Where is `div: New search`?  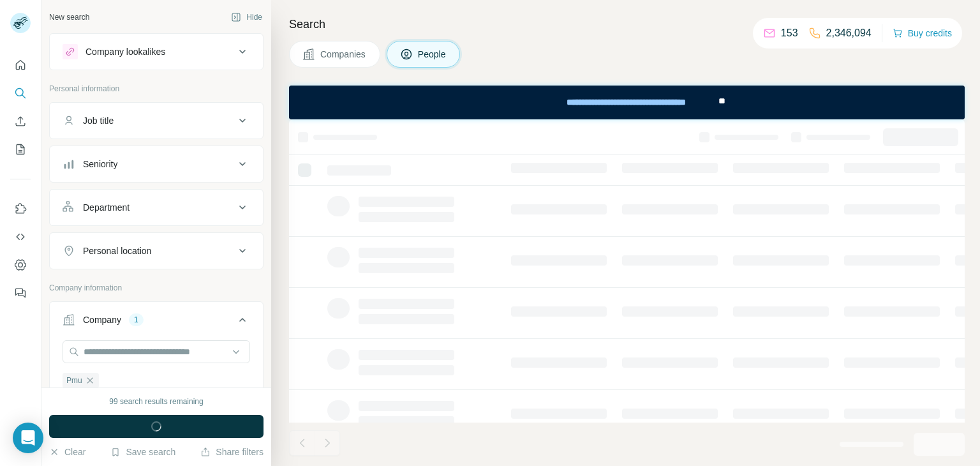
div: New search is located at coordinates (69, 18).